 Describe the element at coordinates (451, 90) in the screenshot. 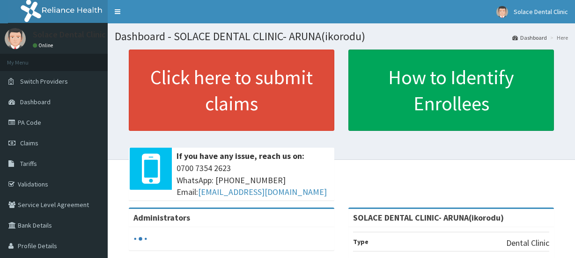

I see `a: How to Identify Enrollees` at that location.